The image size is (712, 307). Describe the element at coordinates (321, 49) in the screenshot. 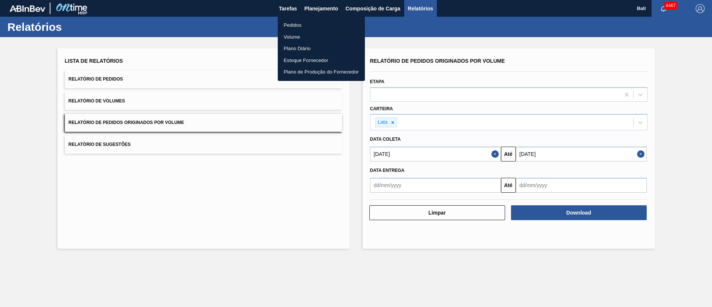

I see `li: Plano Diário` at that location.